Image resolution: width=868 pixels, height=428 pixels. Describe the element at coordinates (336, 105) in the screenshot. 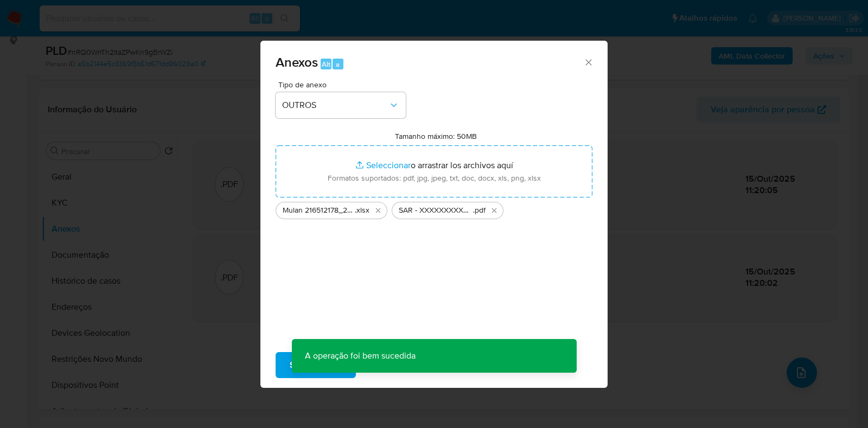

I see `span: OUTROS` at that location.